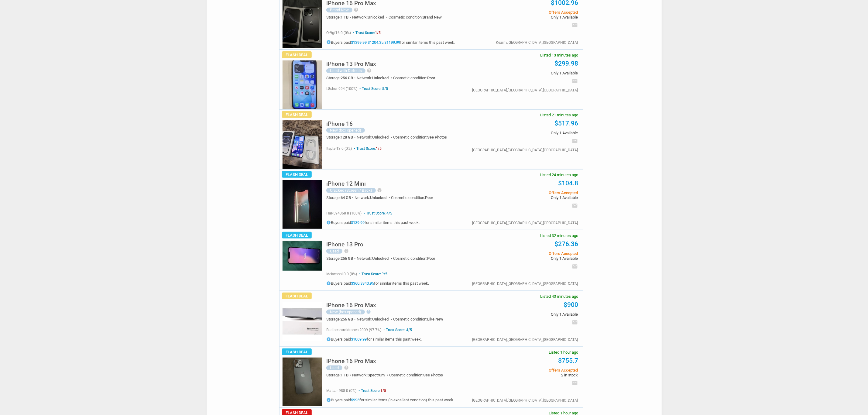 This screenshot has width=868, height=415. What do you see at coordinates (339, 148) in the screenshot?
I see `span: itspla-13 0 (0%)` at bounding box center [339, 148].